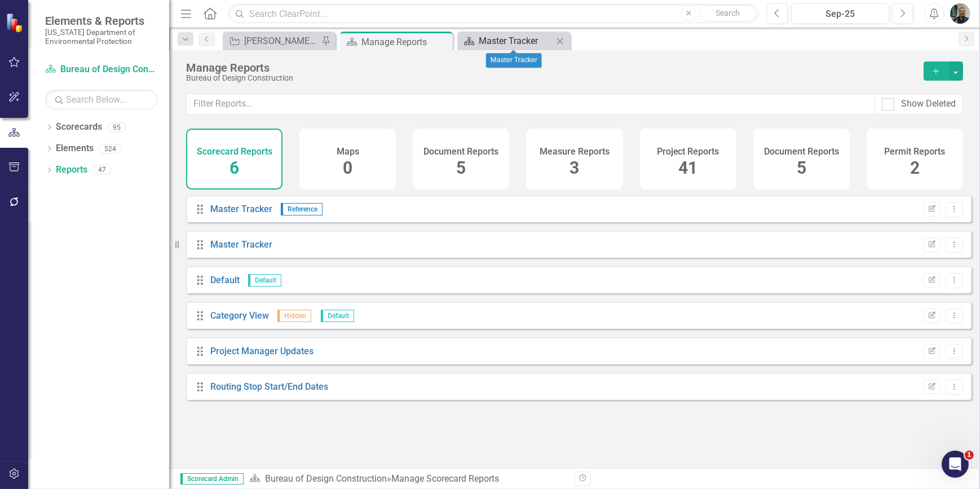 This screenshot has height=489, width=980. Describe the element at coordinates (301, 209) in the screenshot. I see `span: Reference` at that location.